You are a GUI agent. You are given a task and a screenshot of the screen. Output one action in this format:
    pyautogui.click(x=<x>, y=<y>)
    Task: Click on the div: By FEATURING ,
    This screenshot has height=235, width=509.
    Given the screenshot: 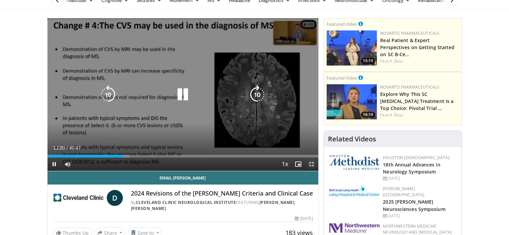 What is the action you would take?
    pyautogui.click(x=222, y=206)
    